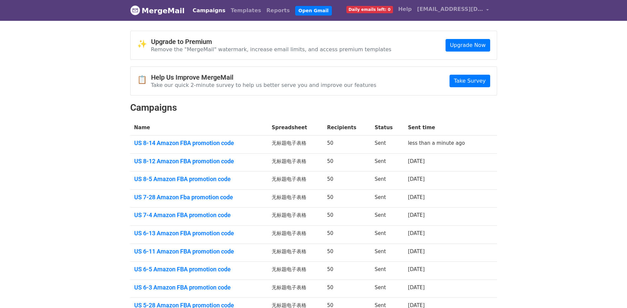  I want to click on p: Remove the "MergeMail" watermark, increase email limits, and access premium templates, so click(271, 49).